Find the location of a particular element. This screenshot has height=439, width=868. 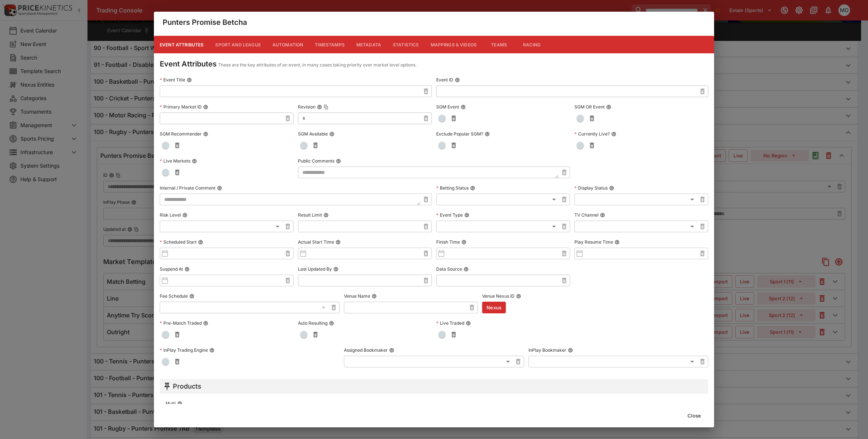

button: Internal / Private Comment is located at coordinates (219, 188).